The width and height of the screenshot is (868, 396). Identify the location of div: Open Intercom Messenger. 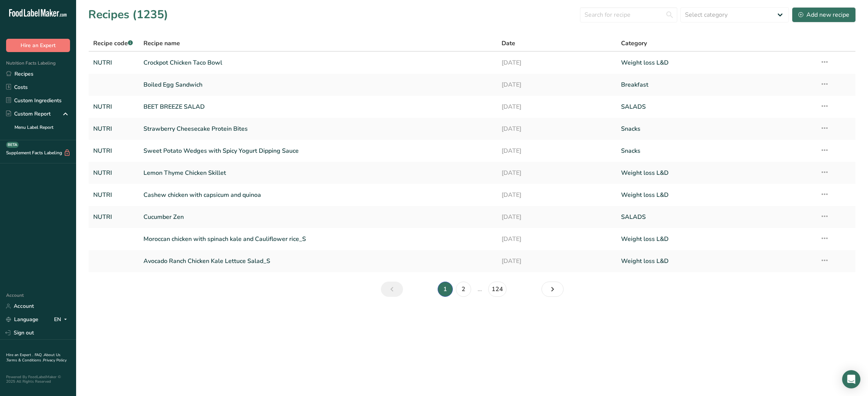
(851, 380).